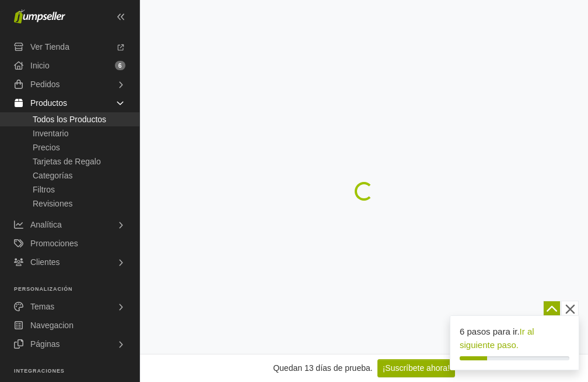 The height and width of the screenshot is (382, 588). I want to click on div: 6 pasos para ir., so click(515, 338).